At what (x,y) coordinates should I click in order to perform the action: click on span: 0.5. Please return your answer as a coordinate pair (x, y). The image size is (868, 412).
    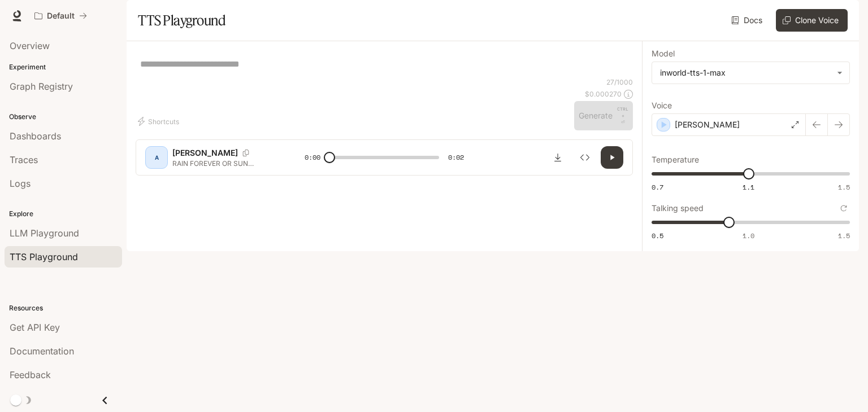
    Looking at the image, I should click on (657, 236).